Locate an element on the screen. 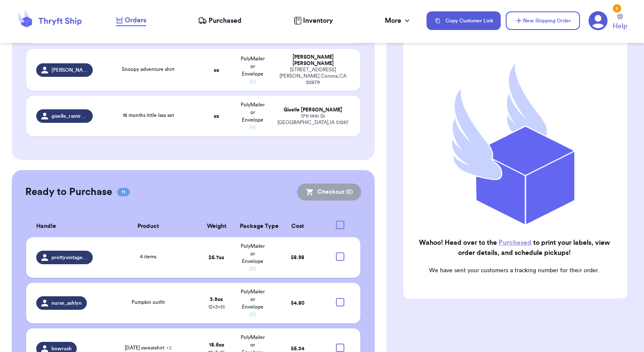 The height and width of the screenshot is (352, 644). h2: Ready to Purchase is located at coordinates (69, 192).